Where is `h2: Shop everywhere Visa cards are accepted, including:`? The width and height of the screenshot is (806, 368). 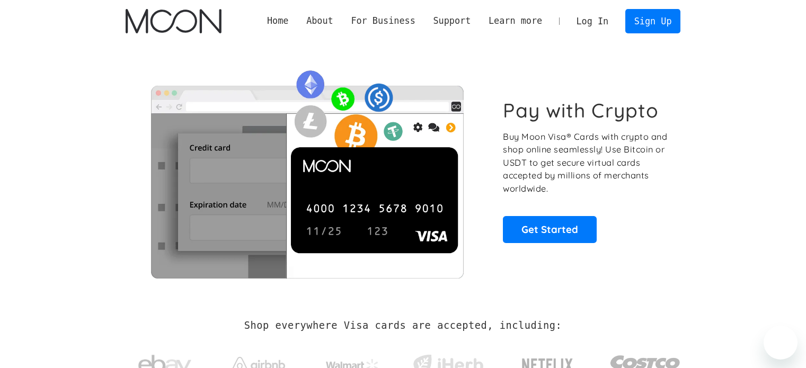
h2: Shop everywhere Visa cards are accepted, including: is located at coordinates (403, 326).